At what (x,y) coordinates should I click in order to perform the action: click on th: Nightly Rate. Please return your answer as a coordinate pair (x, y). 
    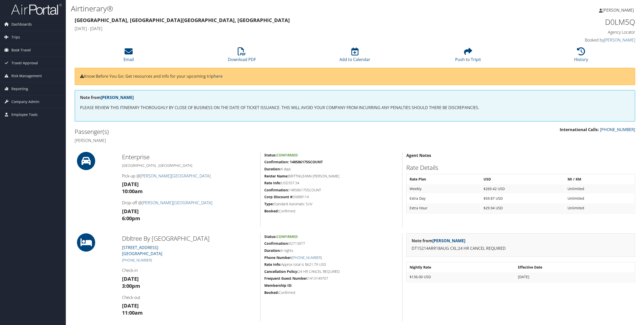
    Looking at the image, I should click on (461, 267).